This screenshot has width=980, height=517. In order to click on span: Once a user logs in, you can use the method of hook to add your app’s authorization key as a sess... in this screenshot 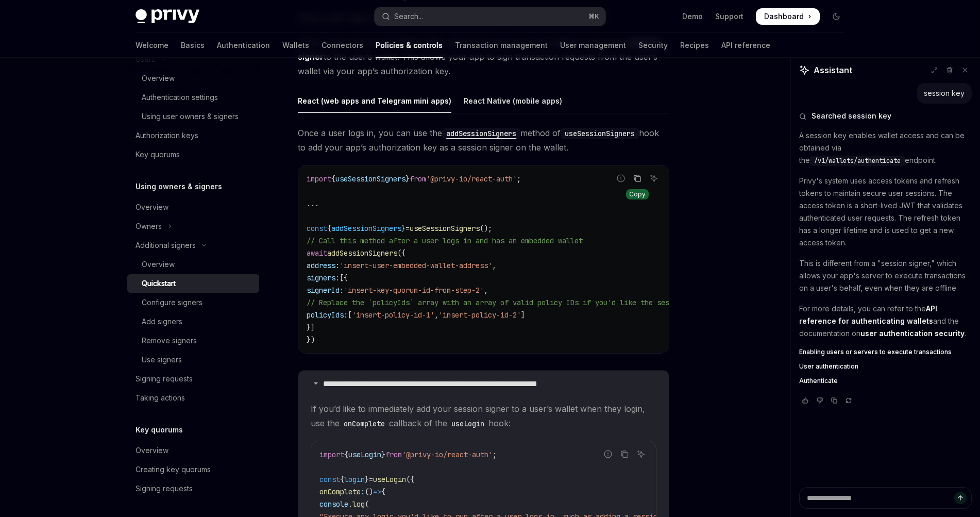, I will do `click(484, 140)`.